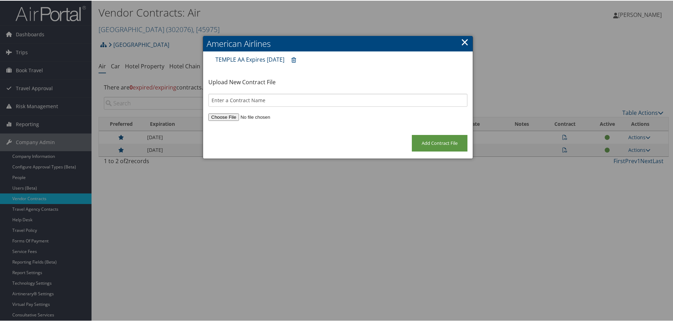 This screenshot has height=321, width=673. I want to click on input: Enter a Contract Name, so click(338, 99).